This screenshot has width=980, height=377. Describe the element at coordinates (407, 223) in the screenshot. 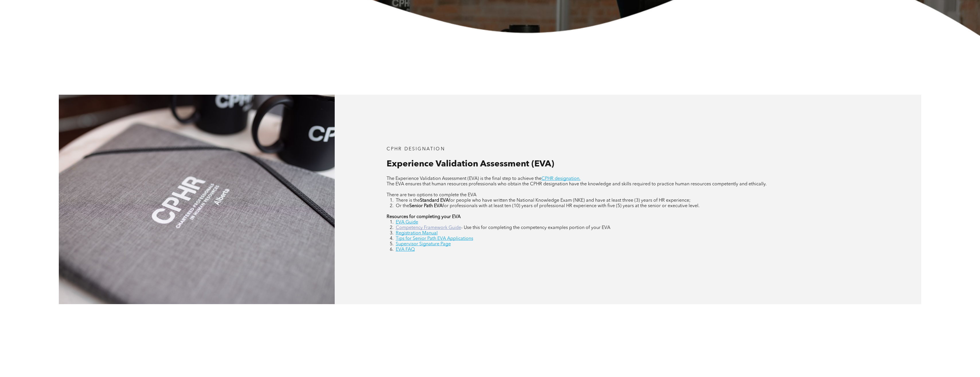

I see `a: EVA Guide` at that location.